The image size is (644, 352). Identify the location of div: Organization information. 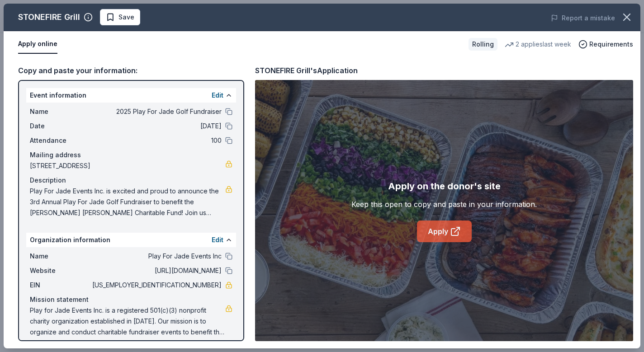
(131, 240).